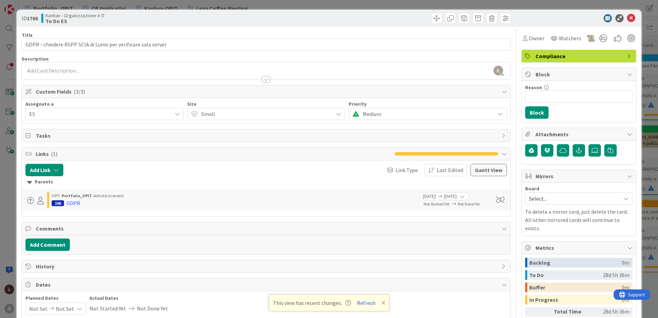  I want to click on span: Medium, so click(427, 114).